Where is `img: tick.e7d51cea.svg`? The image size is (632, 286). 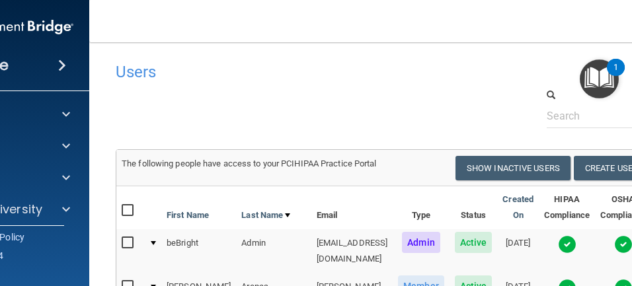
img: tick.e7d51cea.svg is located at coordinates (567, 244).